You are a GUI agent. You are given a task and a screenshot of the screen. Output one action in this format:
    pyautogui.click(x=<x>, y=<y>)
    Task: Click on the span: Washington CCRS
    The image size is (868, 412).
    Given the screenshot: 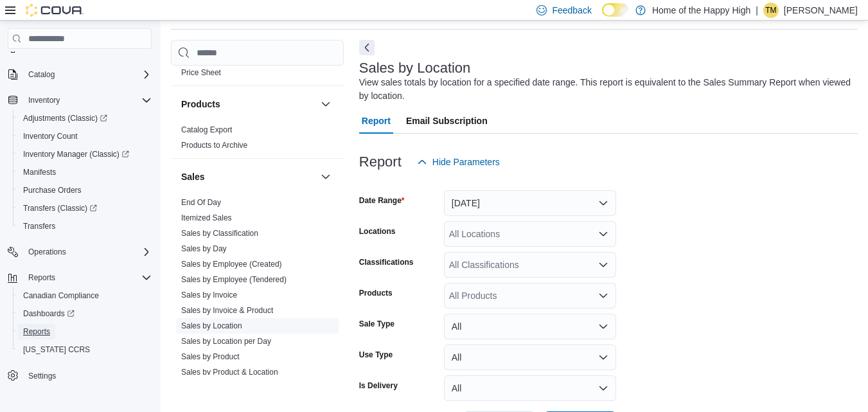 What is the action you would take?
    pyautogui.click(x=85, y=350)
    